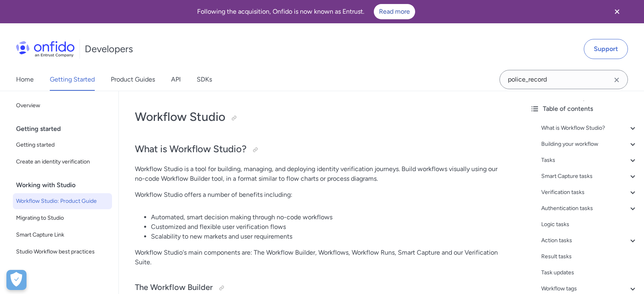  Describe the element at coordinates (589, 128) in the screenshot. I see `div: What is Workflow Studio?` at that location.